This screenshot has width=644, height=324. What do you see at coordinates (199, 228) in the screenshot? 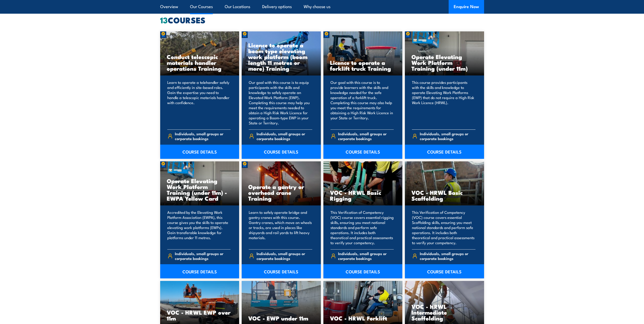
I see `p: Accredited by the Elevating Work Platform Association (EWPA), this course gives you the skills to...` at bounding box center [199, 228].